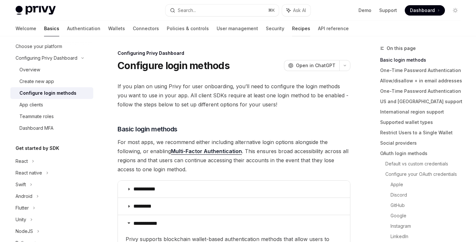  What do you see at coordinates (26, 28) in the screenshot?
I see `a: Welcome` at bounding box center [26, 28].